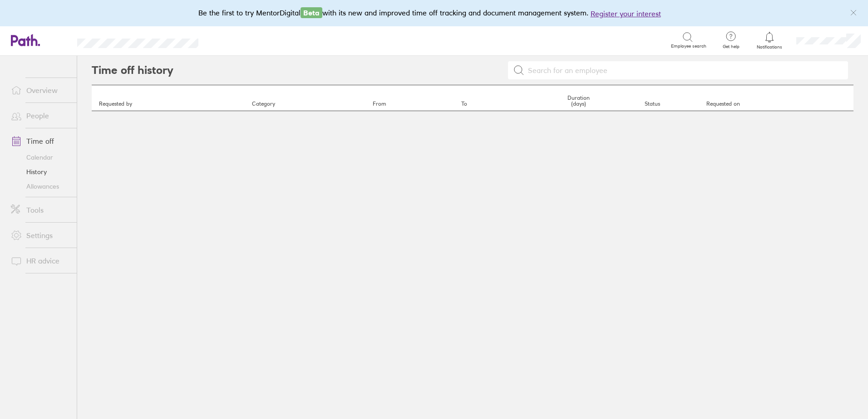  Describe the element at coordinates (731, 47) in the screenshot. I see `span: Get help` at that location.